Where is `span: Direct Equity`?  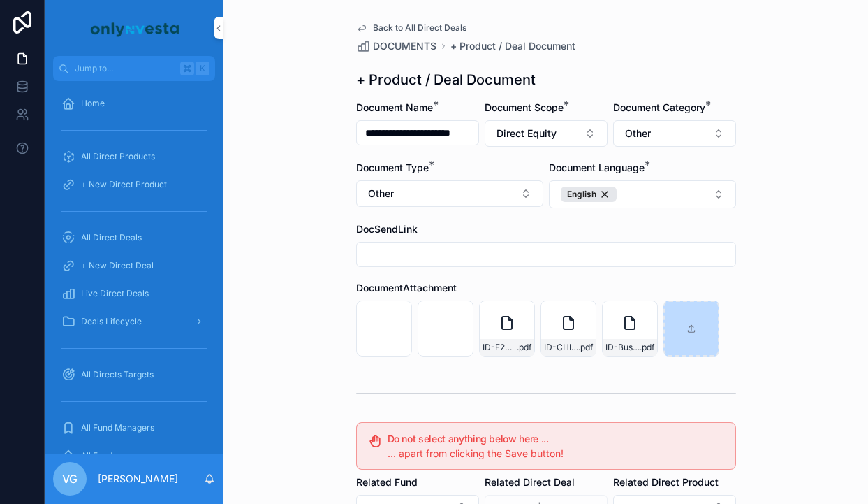
span: Direct Equity is located at coordinates (527, 133).